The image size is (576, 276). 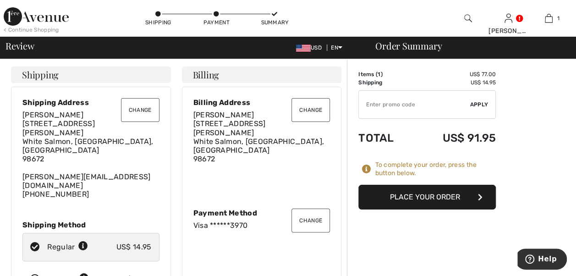 I want to click on td: US$ 91.95, so click(x=454, y=138).